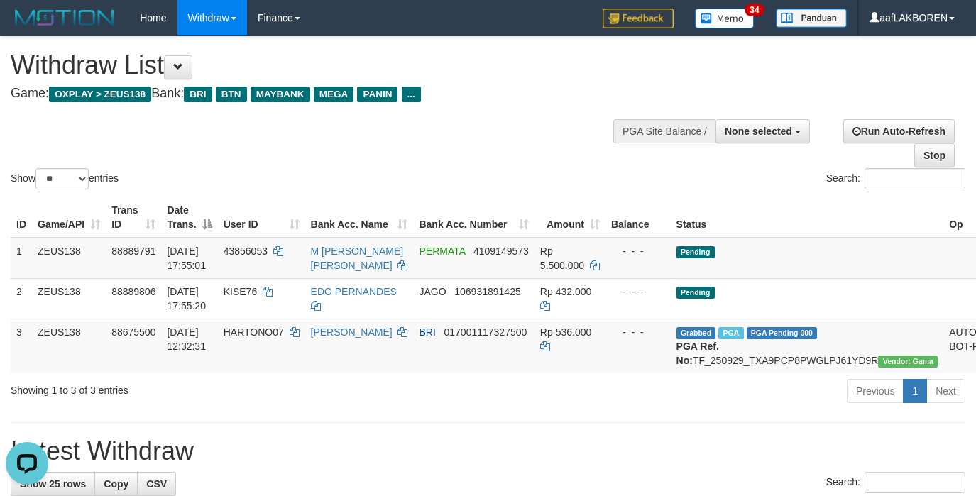  I want to click on span: Rp 432.000, so click(566, 292).